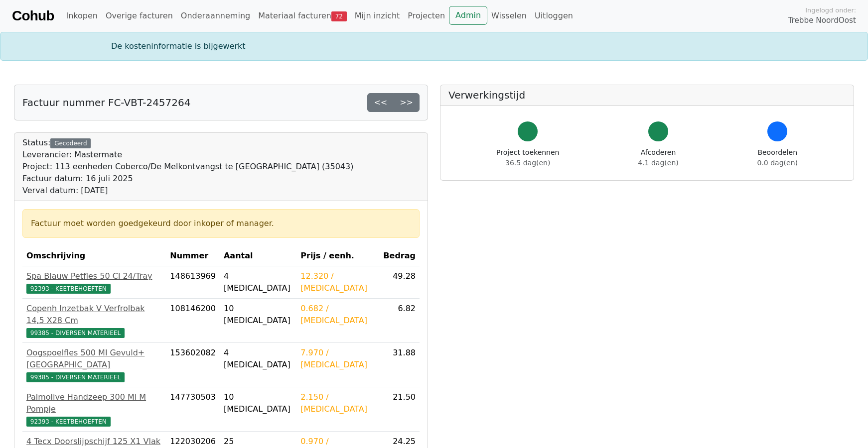 This screenshot has height=448, width=868. What do you see at coordinates (657, 158) in the screenshot?
I see `div: Afcoderen` at bounding box center [657, 158].